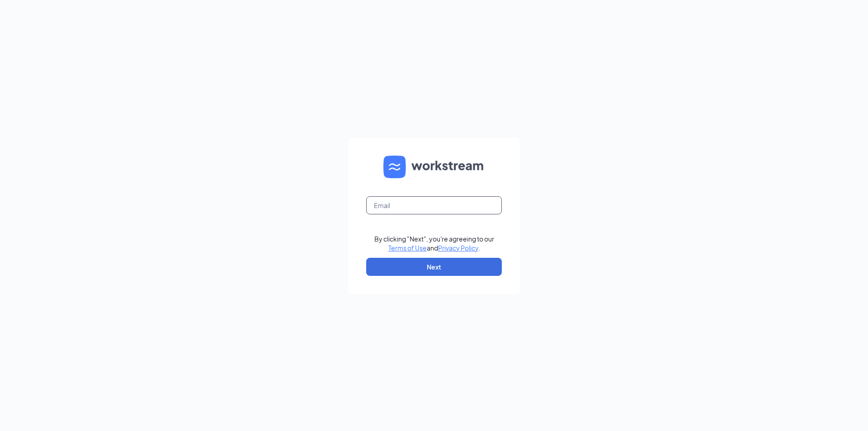 This screenshot has width=868, height=431. I want to click on a: Terms of Use, so click(407, 248).